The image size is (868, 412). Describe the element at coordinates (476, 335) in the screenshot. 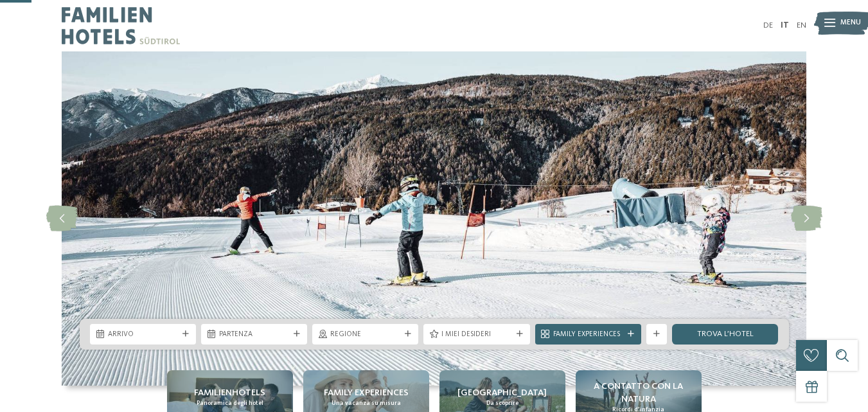

I see `span: I miei desideri` at that location.